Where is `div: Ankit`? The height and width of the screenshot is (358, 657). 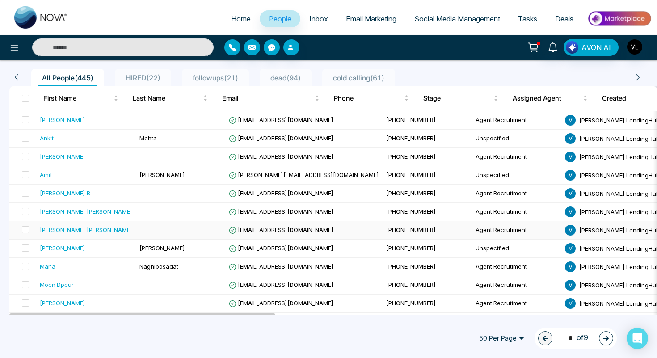 div: Ankit is located at coordinates (47, 138).